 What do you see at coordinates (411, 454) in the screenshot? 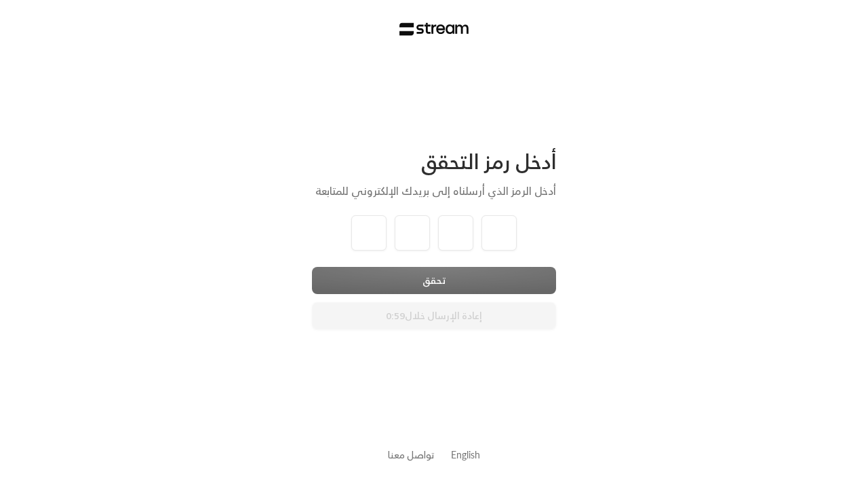
I see `button: تواصل معنا` at bounding box center [411, 454].